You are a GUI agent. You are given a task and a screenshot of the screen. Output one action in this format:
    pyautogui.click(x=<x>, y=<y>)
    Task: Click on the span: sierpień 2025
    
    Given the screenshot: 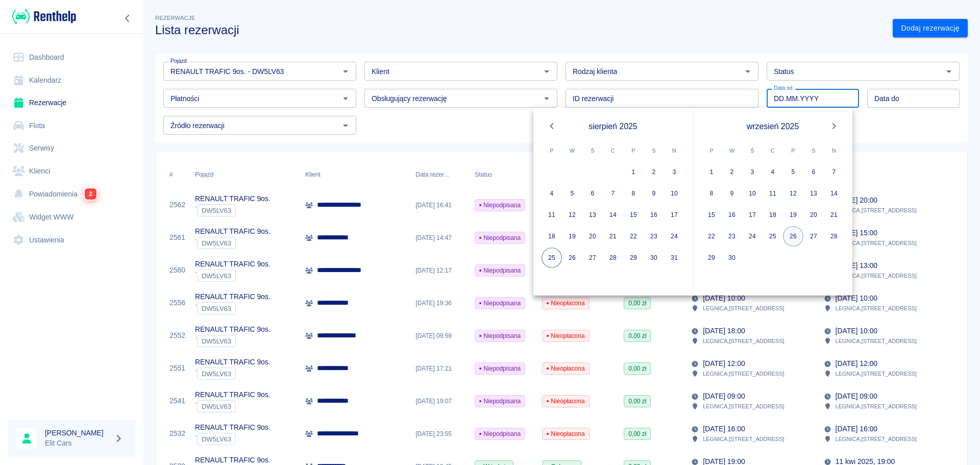 What is the action you would take?
    pyautogui.click(x=613, y=126)
    